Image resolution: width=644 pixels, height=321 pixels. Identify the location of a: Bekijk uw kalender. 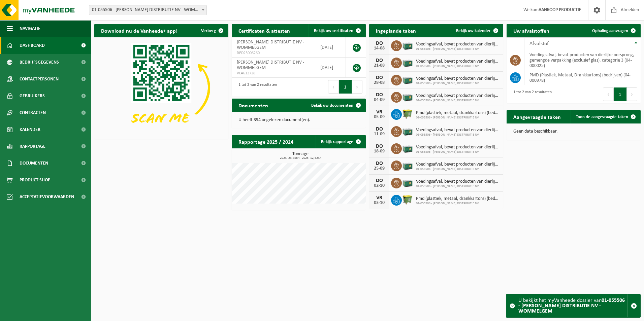
(477, 31).